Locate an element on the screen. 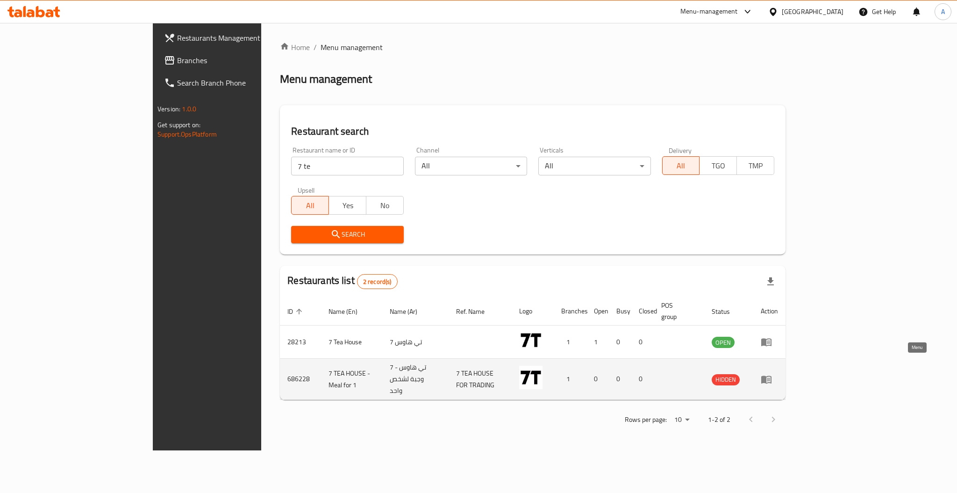  span: POS group is located at coordinates (677, 311).